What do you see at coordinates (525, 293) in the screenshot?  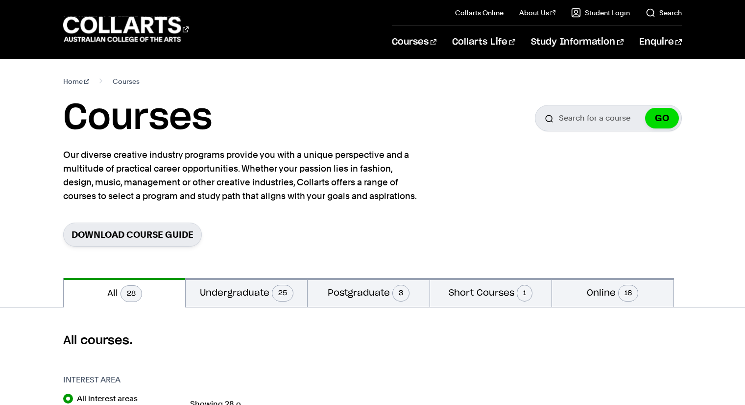 I see `span: 1` at bounding box center [525, 293].